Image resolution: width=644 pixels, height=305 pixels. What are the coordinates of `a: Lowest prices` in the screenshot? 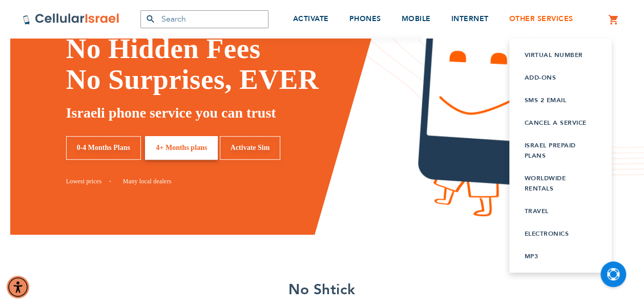 It's located at (89, 181).